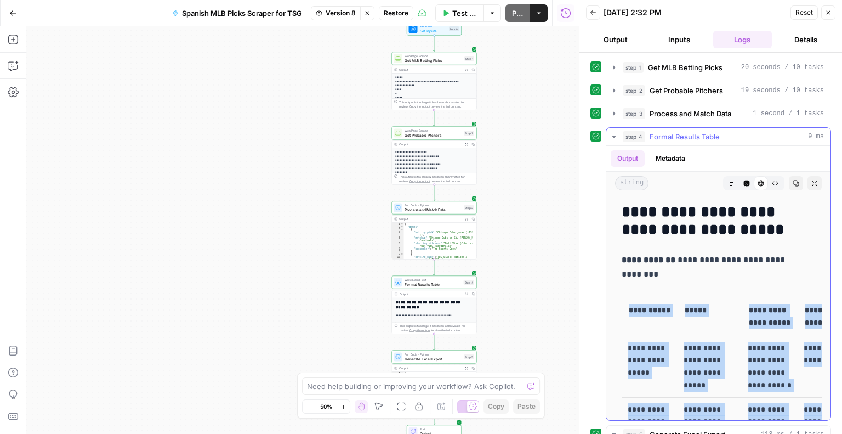 The image size is (842, 434). What do you see at coordinates (496, 406) in the screenshot?
I see `button: Copy` at bounding box center [496, 406].